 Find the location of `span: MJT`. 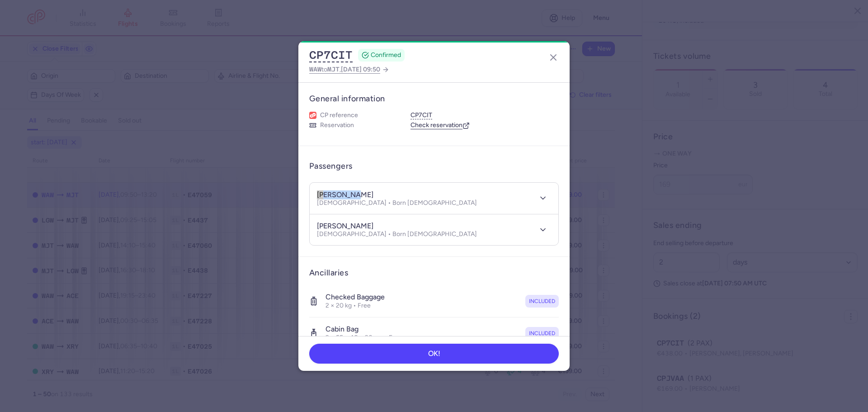

span: MJT is located at coordinates (333, 69).